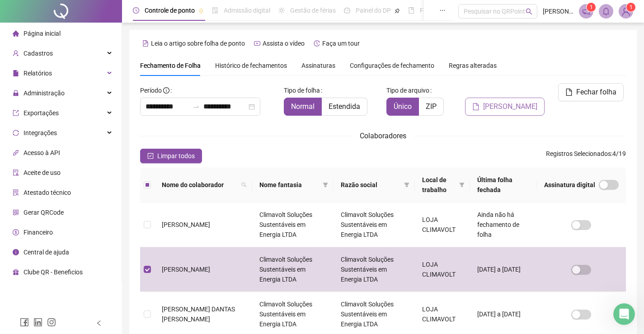 This screenshot has width=644, height=334. Describe the element at coordinates (586, 156) in the screenshot. I see `span: : 4 / 19` at that location.